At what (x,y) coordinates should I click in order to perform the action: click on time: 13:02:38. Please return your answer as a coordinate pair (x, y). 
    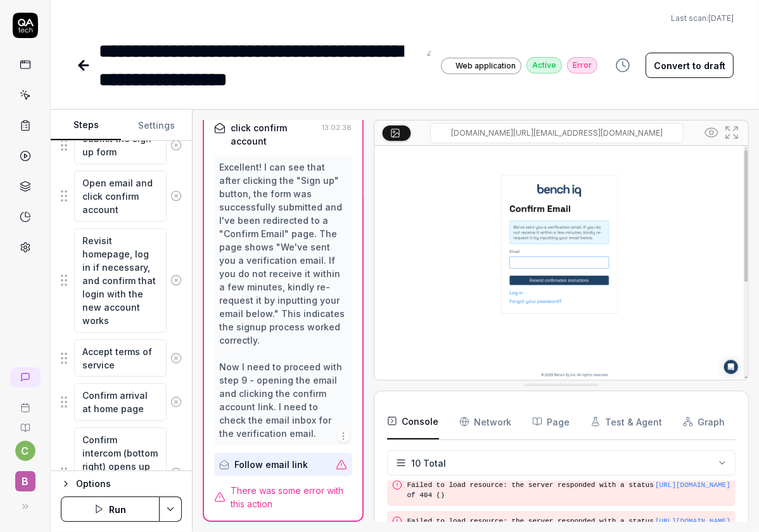
    Looking at the image, I should click on (338, 128).